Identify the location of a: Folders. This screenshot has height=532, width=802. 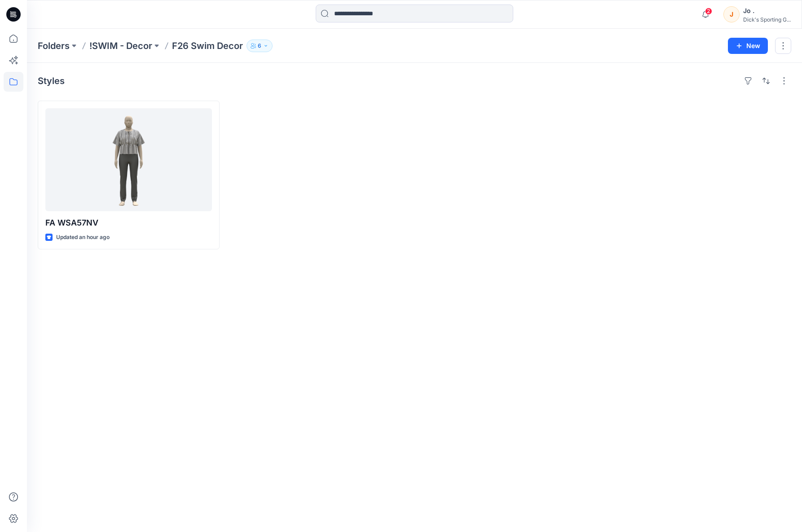
(53, 45).